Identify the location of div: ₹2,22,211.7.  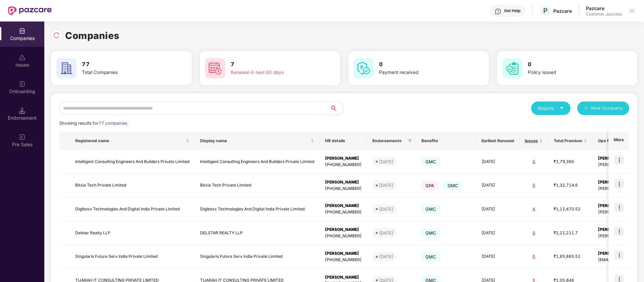
(571, 233).